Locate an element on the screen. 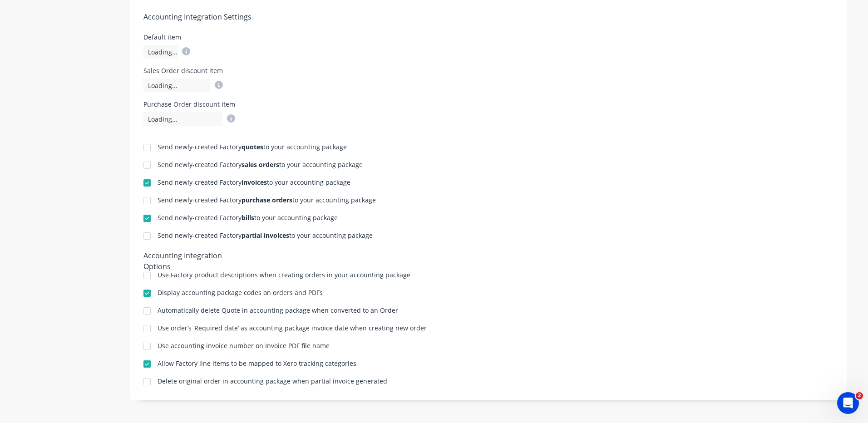 The height and width of the screenshot is (423, 868). span: 2 is located at coordinates (859, 395).